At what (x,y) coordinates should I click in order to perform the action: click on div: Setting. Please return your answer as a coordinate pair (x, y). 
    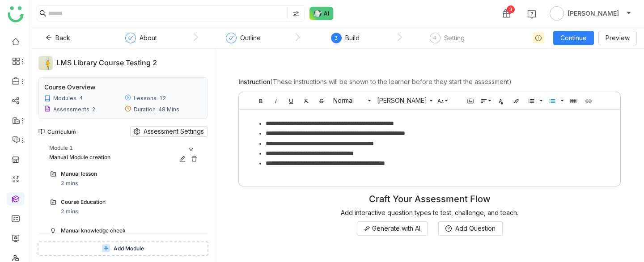
    Looking at the image, I should click on (454, 38).